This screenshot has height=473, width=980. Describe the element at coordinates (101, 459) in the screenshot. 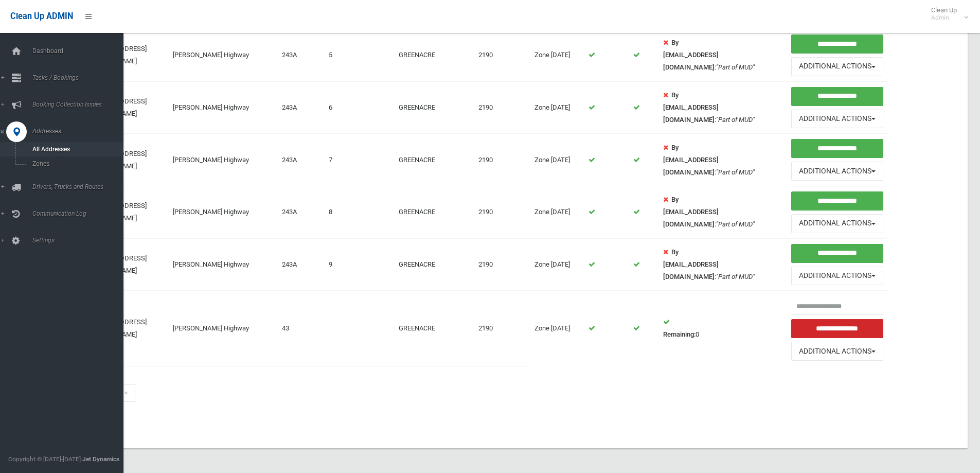

I see `strong: Jet Dynamics` at that location.